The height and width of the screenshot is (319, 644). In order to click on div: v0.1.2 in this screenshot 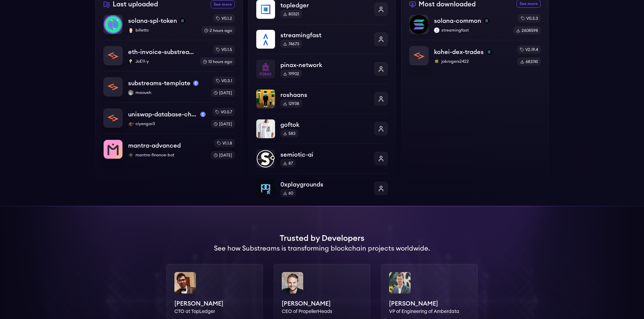, I will do `click(224, 19)`.